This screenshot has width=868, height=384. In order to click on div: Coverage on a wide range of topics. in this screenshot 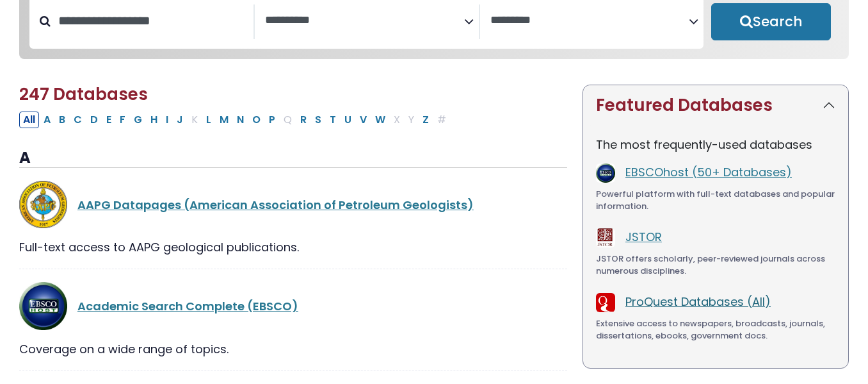, I will do `click(294, 349)`.